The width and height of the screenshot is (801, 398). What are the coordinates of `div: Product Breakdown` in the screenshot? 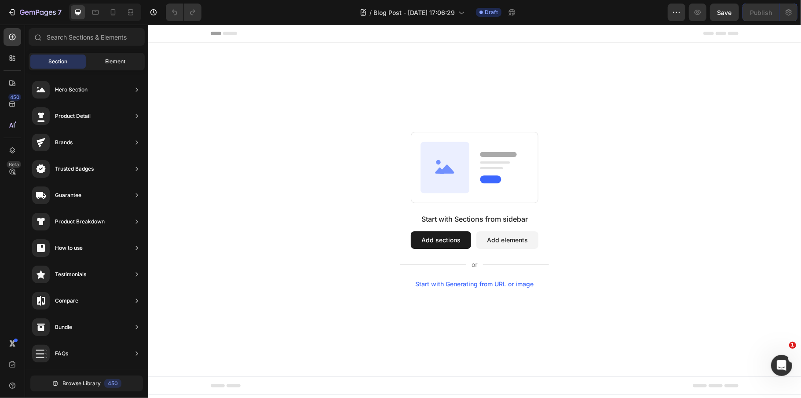 It's located at (80, 222).